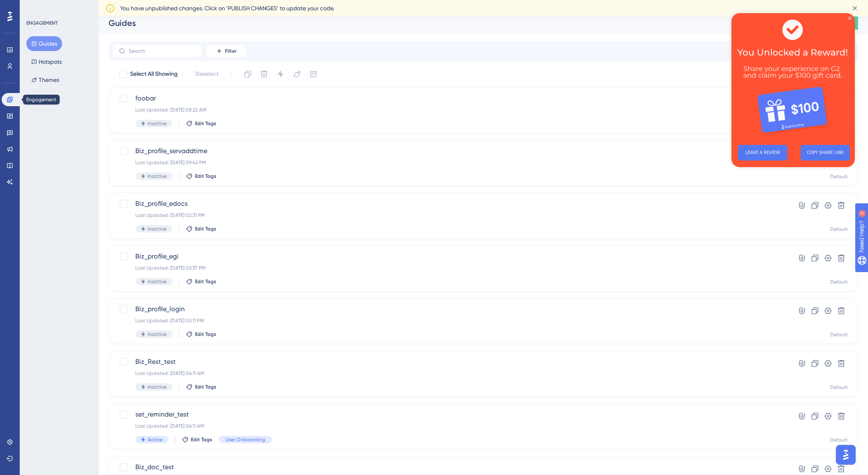  What do you see at coordinates (13, 13) in the screenshot?
I see `button: Open AI Assistant Launcher` at bounding box center [13, 13].